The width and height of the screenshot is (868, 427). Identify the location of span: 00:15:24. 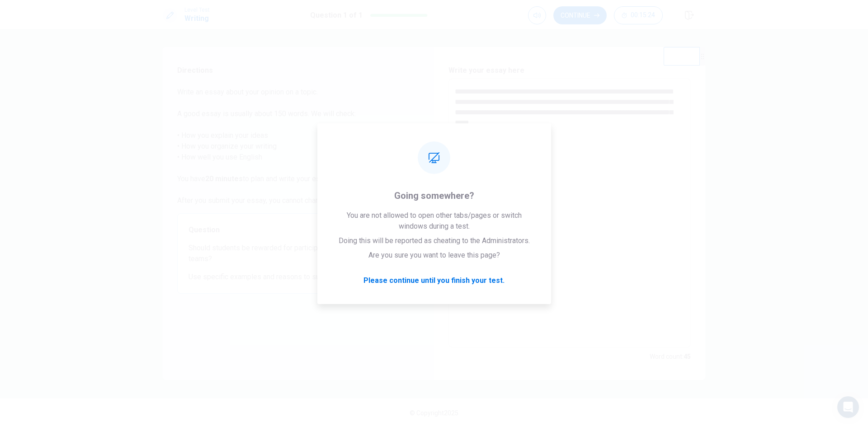
(643, 15).